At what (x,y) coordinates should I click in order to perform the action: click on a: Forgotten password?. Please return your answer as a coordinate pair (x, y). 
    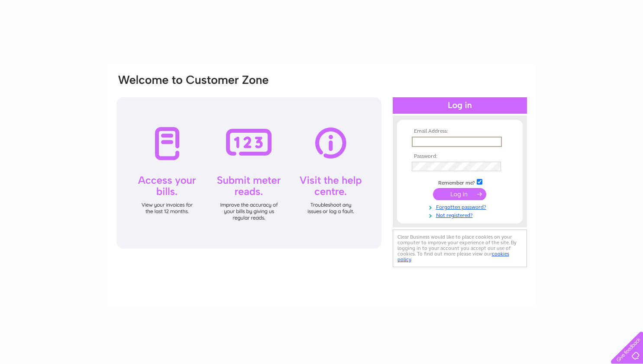
    Looking at the image, I should click on (461, 206).